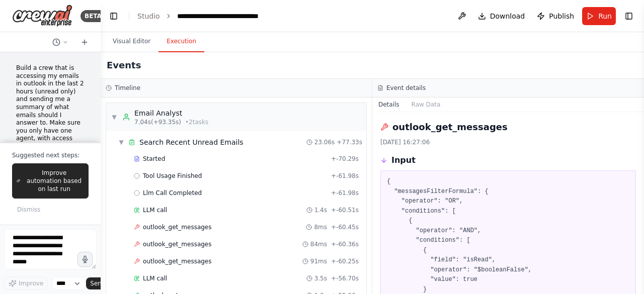 This screenshot has height=294, width=644. Describe the element at coordinates (321, 210) in the screenshot. I see `span: 1.4s` at that location.